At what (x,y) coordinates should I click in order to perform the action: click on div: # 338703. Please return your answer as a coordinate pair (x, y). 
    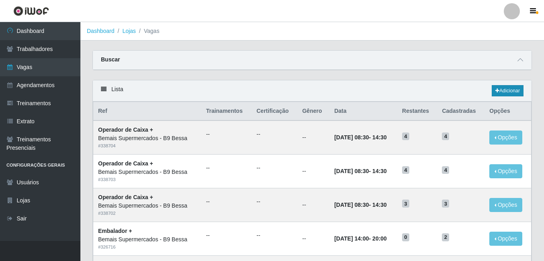
    Looking at the image, I should click on (147, 180).